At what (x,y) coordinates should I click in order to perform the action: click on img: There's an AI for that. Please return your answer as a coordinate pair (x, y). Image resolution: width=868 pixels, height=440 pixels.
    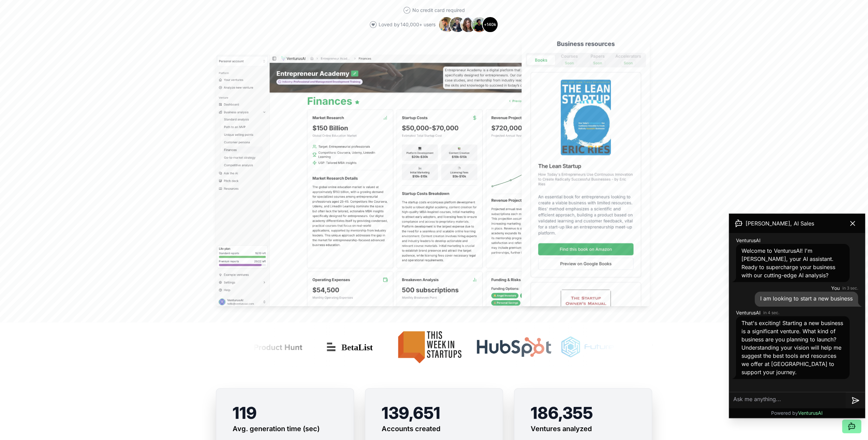
    Looking at the image, I should click on (688, 347).